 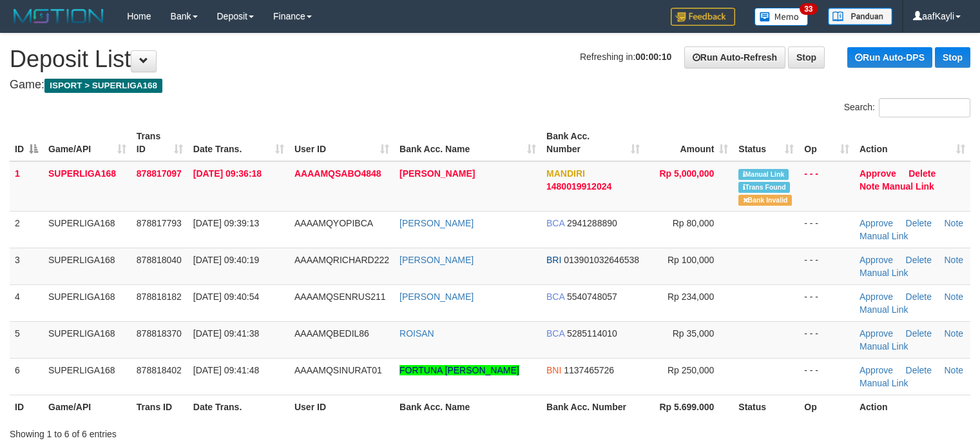 What do you see at coordinates (27, 302) in the screenshot?
I see `td: 4` at bounding box center [27, 302].